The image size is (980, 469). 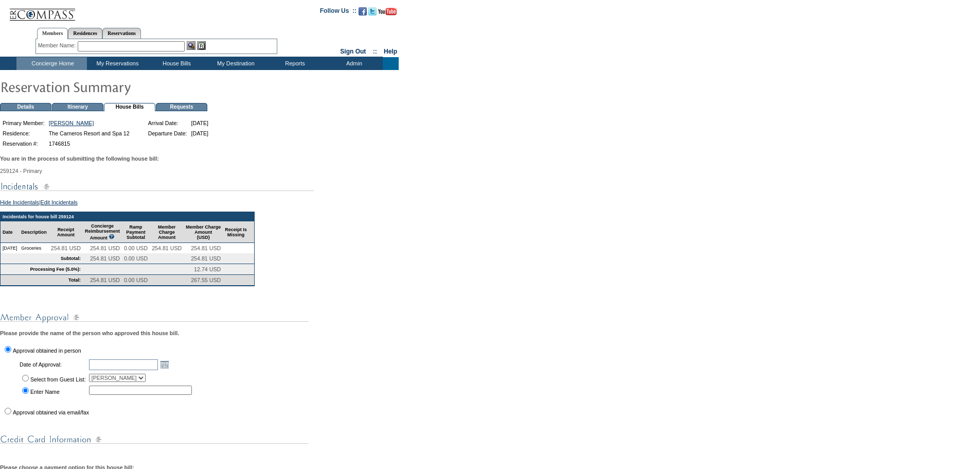 I want to click on td: Member Charge Amount, so click(x=166, y=232).